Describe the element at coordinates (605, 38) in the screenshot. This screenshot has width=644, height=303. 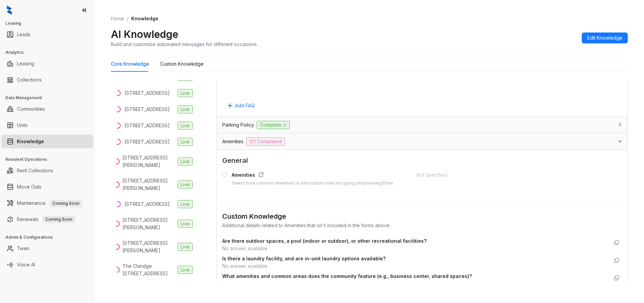
I see `span: Edit Knowledge` at that location.